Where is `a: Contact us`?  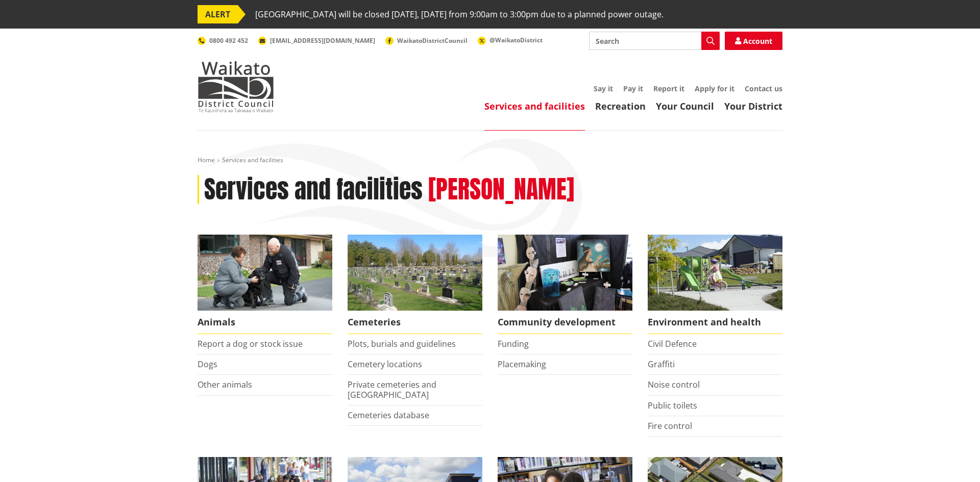
a: Contact us is located at coordinates (764, 88).